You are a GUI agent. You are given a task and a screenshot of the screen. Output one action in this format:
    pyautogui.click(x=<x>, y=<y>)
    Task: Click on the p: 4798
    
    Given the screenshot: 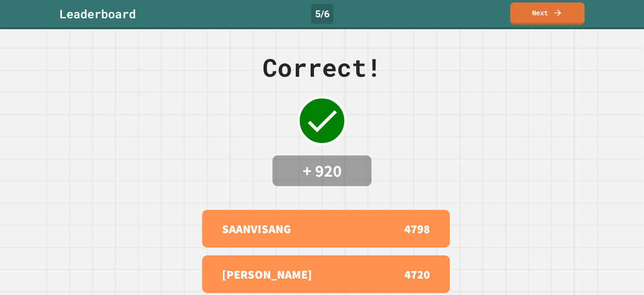 What is the action you would take?
    pyautogui.click(x=417, y=229)
    